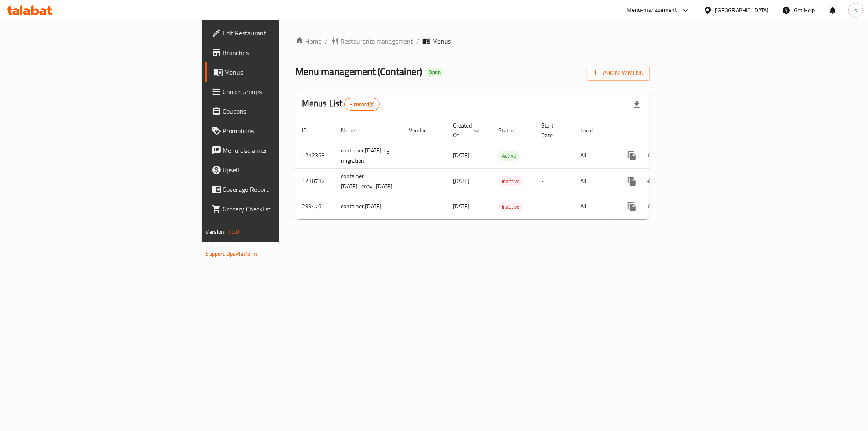 The height and width of the screenshot is (431, 868). What do you see at coordinates (636, 104) in the screenshot?
I see `div: Export file` at bounding box center [636, 104].